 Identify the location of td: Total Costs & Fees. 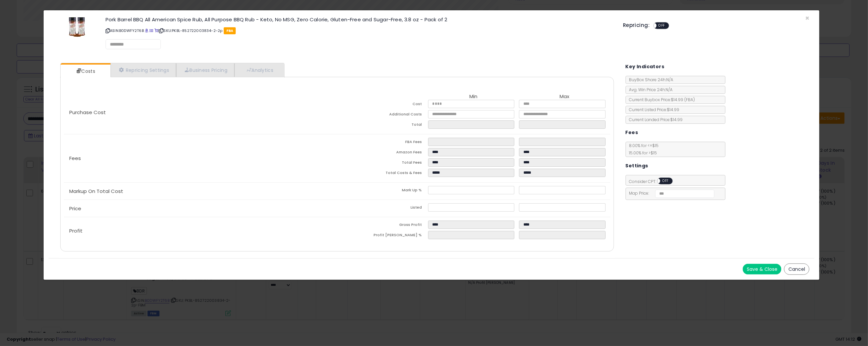
(383, 174).